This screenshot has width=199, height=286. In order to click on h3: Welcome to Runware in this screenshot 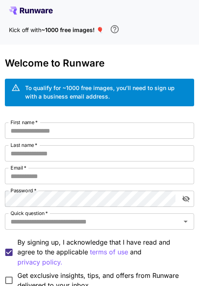, I will do `click(100, 63)`.